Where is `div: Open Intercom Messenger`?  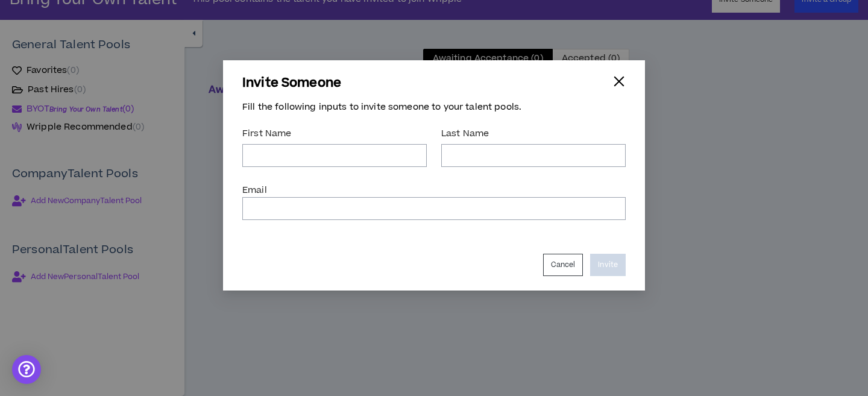
div: Open Intercom Messenger is located at coordinates (27, 369).